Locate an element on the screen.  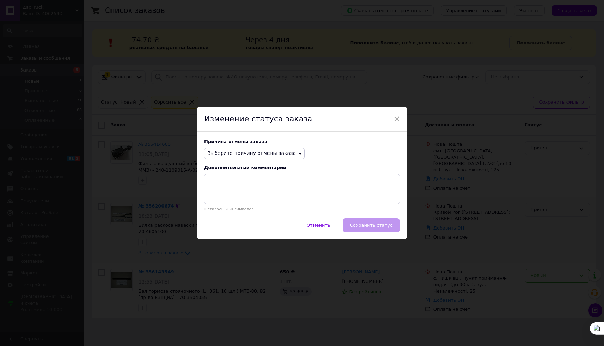
p: Осталось: 250 символов is located at coordinates (302, 209).